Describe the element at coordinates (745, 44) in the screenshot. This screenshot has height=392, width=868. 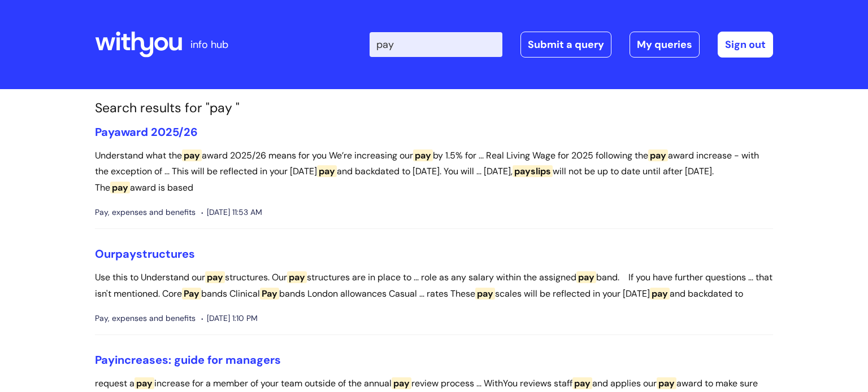
I see `a: Sign out` at that location.